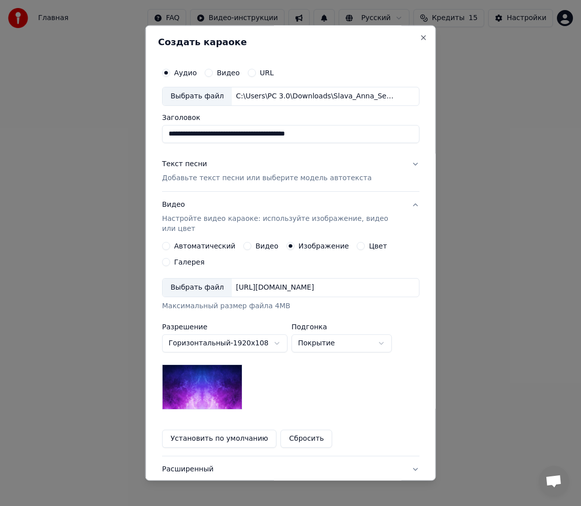 This screenshot has width=581, height=506. I want to click on div: Текст песни, so click(185, 164).